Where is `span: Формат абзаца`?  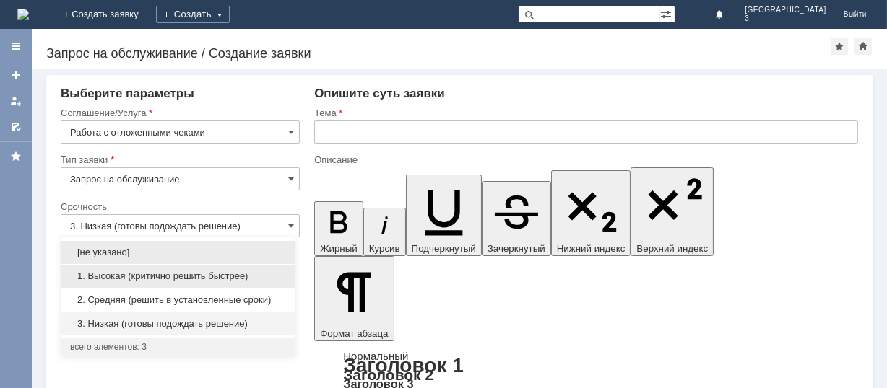
span: Формат абзаца is located at coordinates (354, 334).